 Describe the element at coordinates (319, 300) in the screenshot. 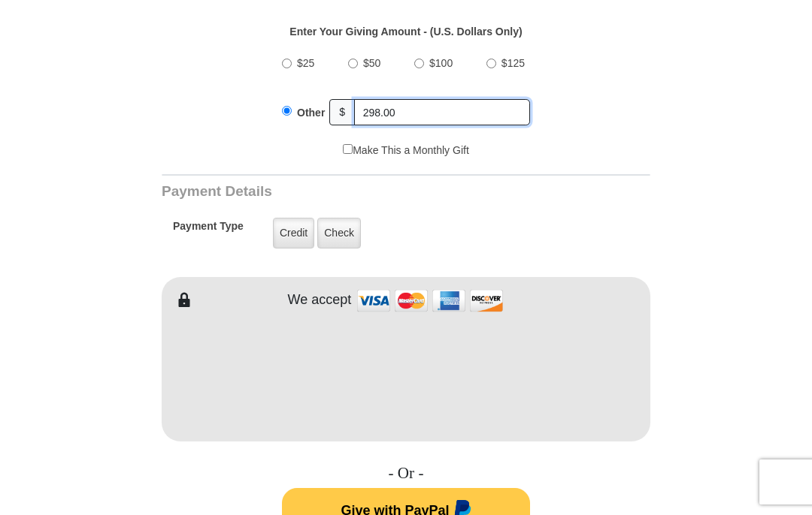

I see `h4: We accept` at that location.